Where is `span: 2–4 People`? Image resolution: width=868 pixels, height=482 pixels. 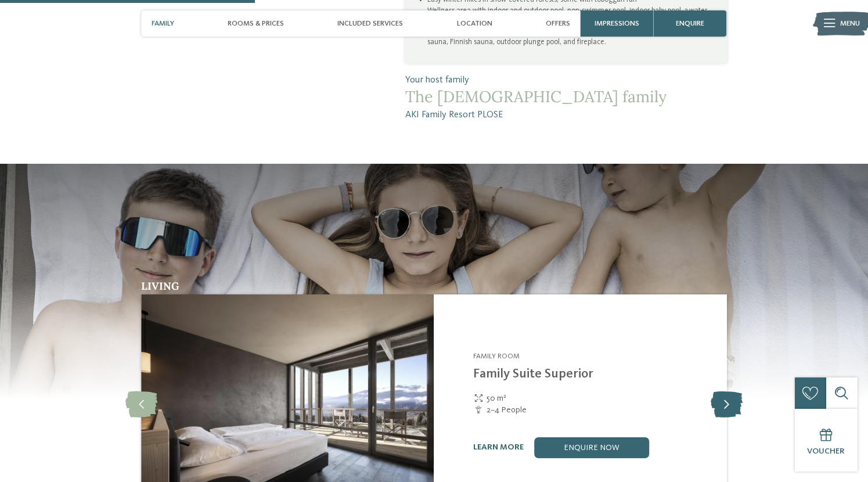
span: 2–4 People is located at coordinates (506, 410).